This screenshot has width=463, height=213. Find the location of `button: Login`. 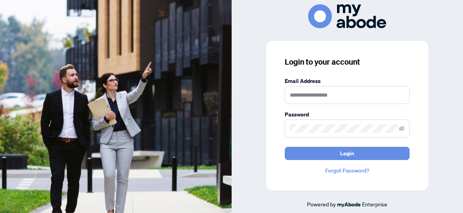

button: Login is located at coordinates (347, 154).